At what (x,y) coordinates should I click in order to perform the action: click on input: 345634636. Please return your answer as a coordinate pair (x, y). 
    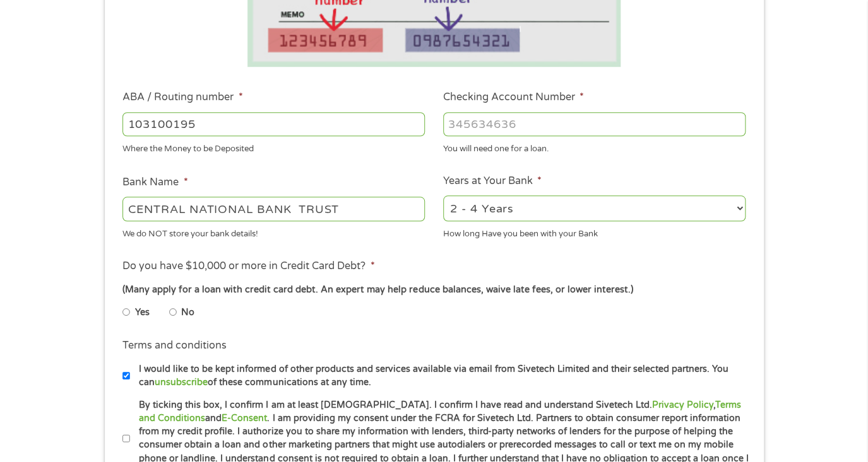
    Looking at the image, I should click on (594, 124).